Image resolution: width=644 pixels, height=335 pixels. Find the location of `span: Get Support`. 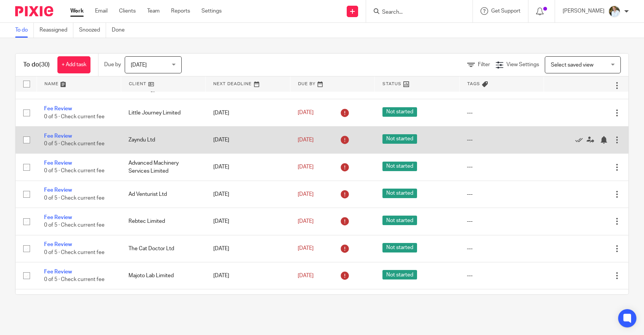

span: Get Support is located at coordinates (506, 11).